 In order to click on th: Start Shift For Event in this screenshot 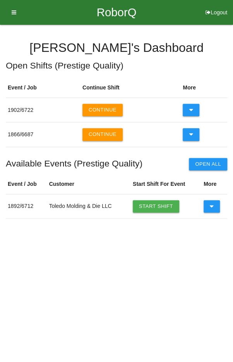, I will do `click(166, 184)`.